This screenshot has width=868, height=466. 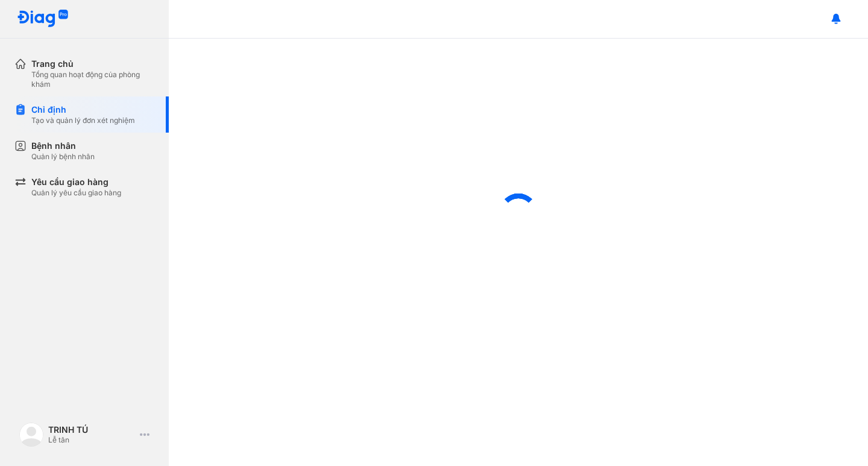 What do you see at coordinates (84, 120) in the screenshot?
I see `div: Tạo và quản lý đơn xét nghiệm` at bounding box center [84, 120].